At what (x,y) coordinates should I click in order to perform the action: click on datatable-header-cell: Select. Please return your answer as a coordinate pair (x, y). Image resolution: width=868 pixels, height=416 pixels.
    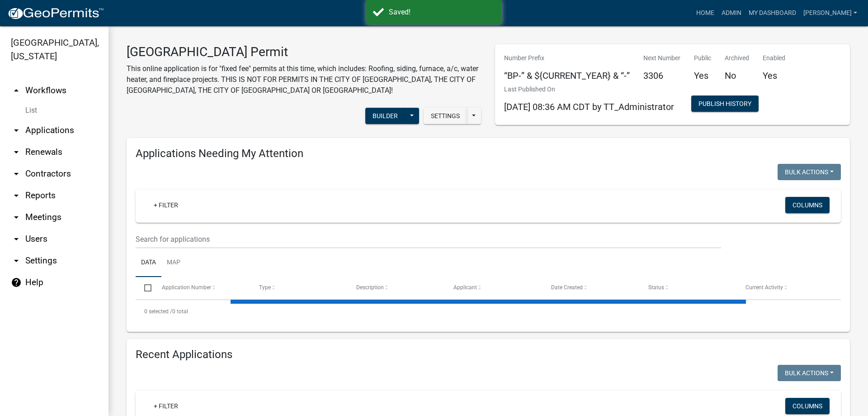
    Looking at the image, I should click on (145, 287).